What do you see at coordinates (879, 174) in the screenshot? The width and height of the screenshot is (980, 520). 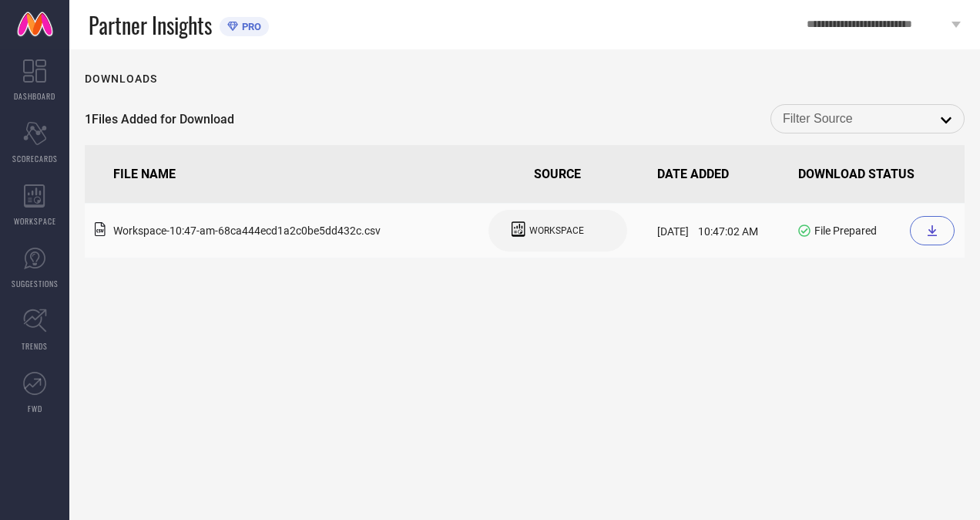 I see `th: DOWNLOAD STATUS` at bounding box center [879, 174].